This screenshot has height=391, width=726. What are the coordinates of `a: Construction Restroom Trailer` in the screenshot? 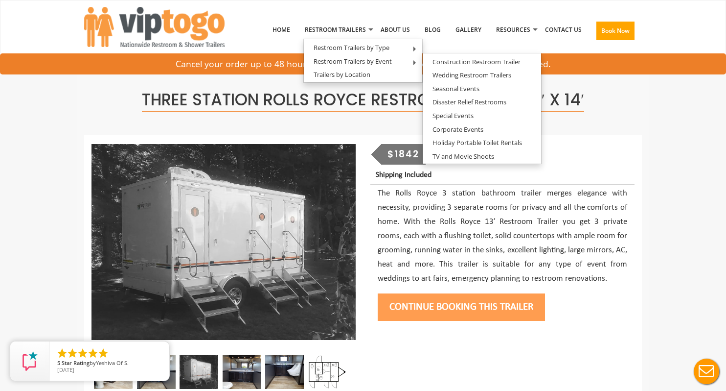 It's located at (477, 62).